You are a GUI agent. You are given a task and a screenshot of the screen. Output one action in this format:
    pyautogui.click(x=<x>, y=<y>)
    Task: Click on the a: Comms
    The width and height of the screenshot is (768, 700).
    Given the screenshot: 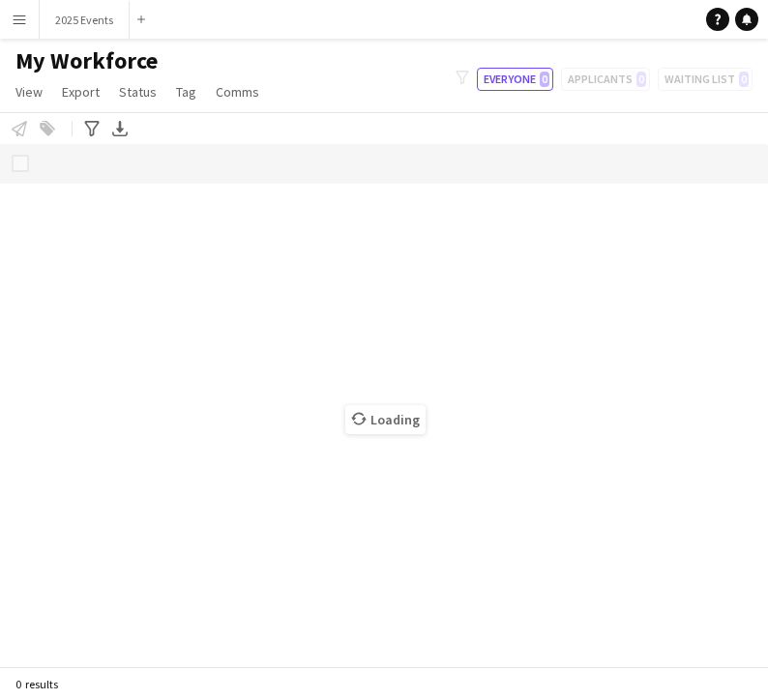 What is the action you would take?
    pyautogui.click(x=237, y=92)
    